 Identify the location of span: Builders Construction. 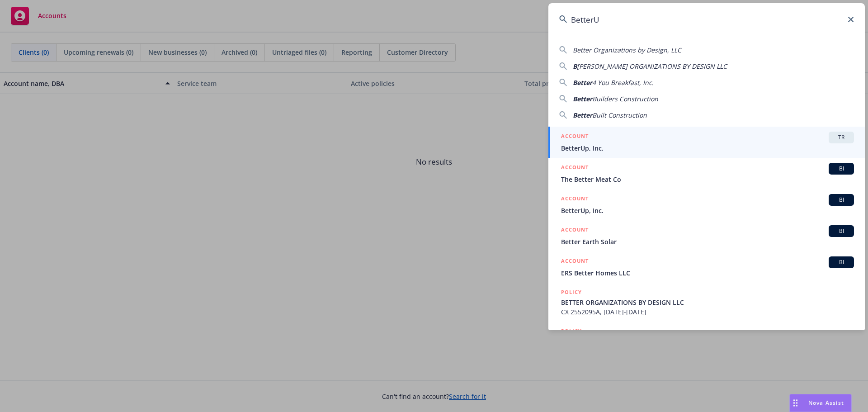
(625, 98).